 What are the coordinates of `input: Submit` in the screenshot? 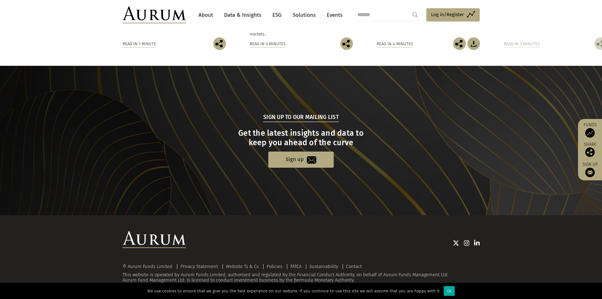 It's located at (415, 15).